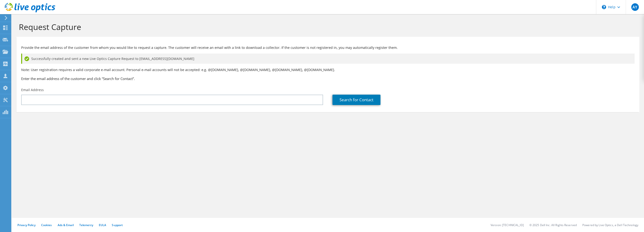 The height and width of the screenshot is (232, 644). I want to click on a: Ads & Email, so click(66, 225).